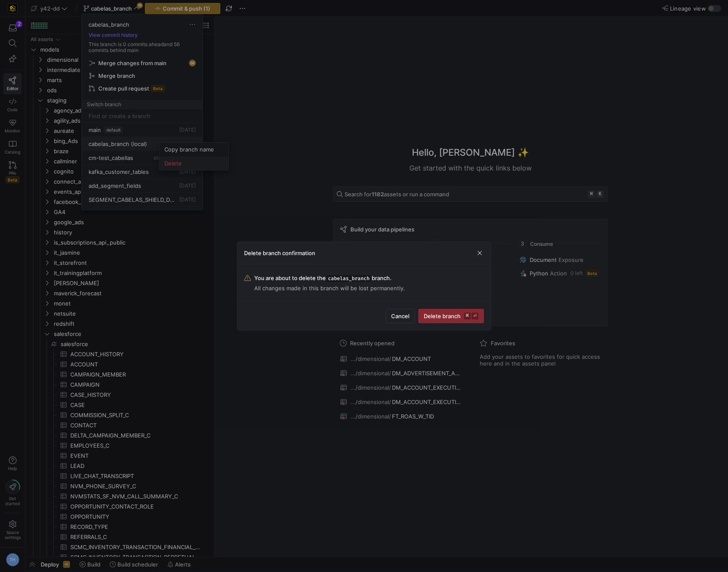 The image size is (728, 572). Describe the element at coordinates (329, 278) in the screenshot. I see `span: You are about to delete the branch.` at that location.